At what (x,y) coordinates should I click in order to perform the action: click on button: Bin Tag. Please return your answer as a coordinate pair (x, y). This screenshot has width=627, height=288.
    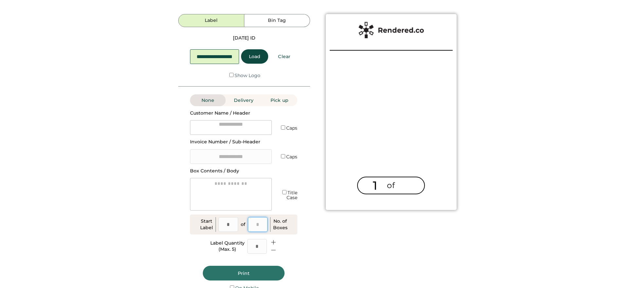
    Looking at the image, I should click on (277, 21).